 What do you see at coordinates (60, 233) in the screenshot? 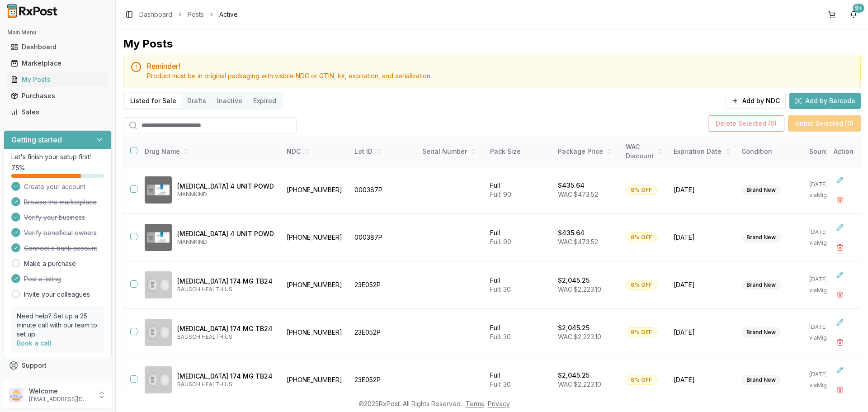
I see `span: Verify beneficial owners` at bounding box center [60, 233].